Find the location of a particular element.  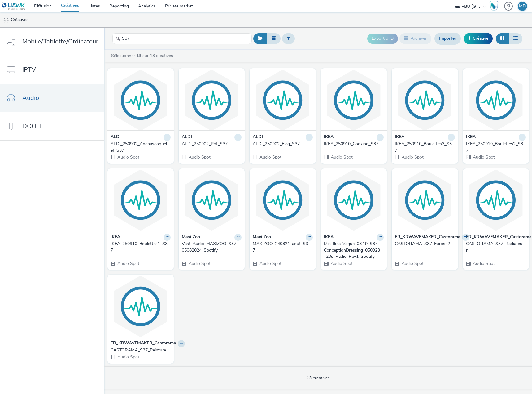

input: Rechercher... is located at coordinates (182, 38).